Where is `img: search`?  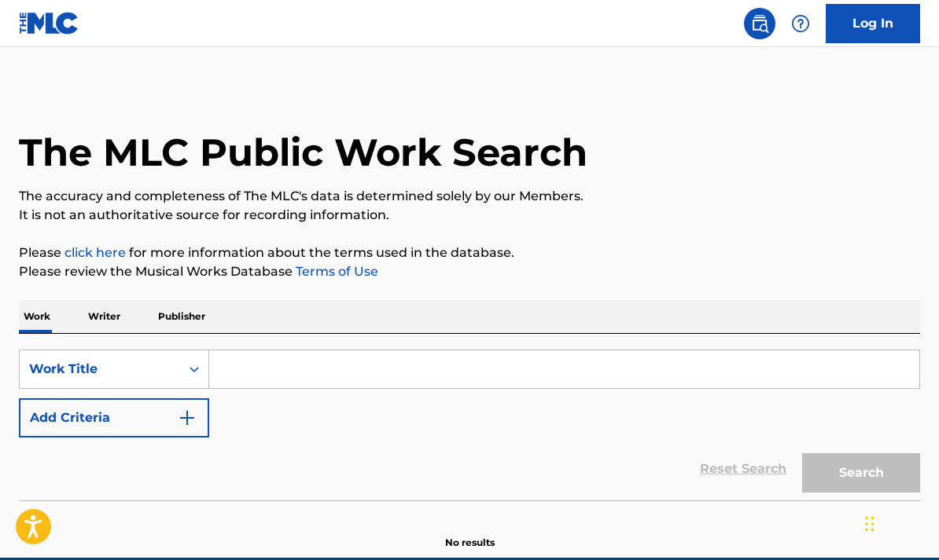 img: search is located at coordinates (760, 24).